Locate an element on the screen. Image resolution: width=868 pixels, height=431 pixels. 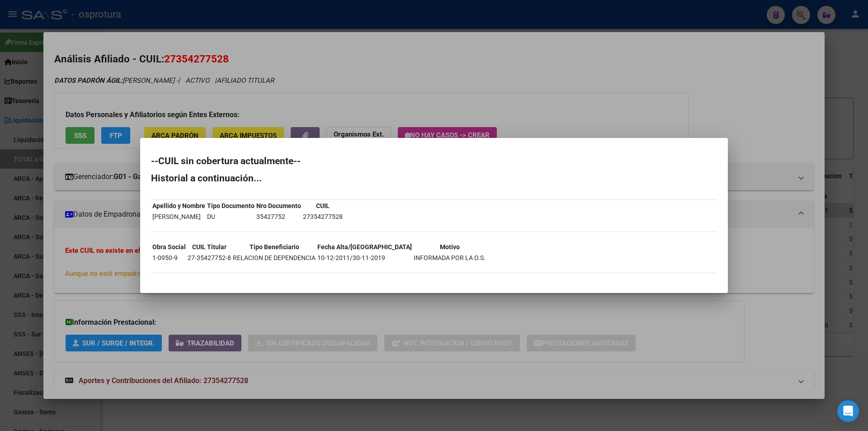
th: Obra Social is located at coordinates (169, 247).